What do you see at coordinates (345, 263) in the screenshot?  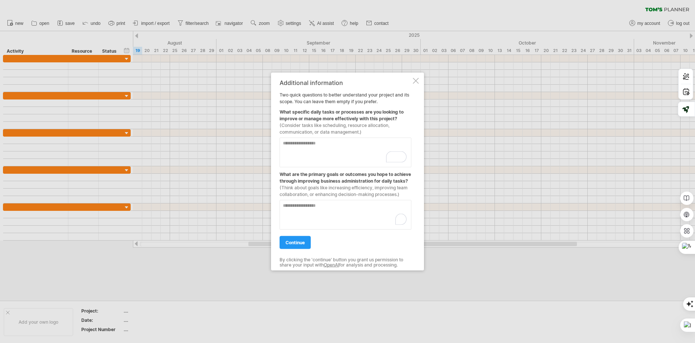 I see `div: By clicking the 'continue' button you grant us permission to share your input with for analysis a...` at bounding box center [345, 263].